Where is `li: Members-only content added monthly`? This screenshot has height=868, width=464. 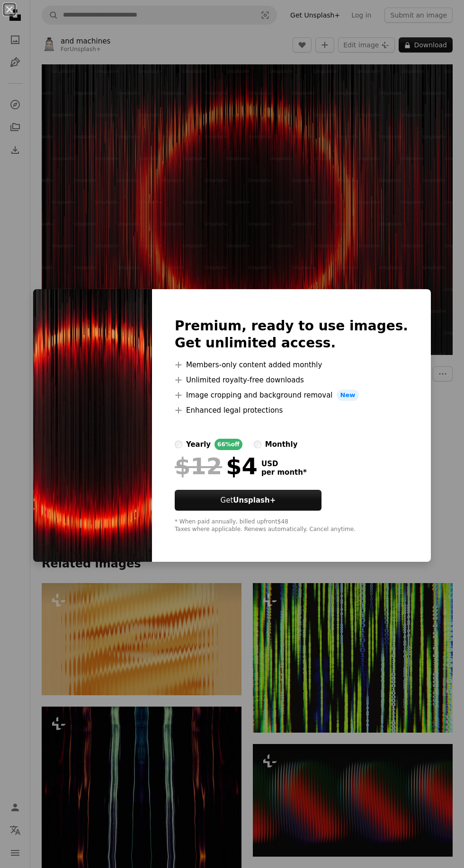
li: Members-only content added monthly is located at coordinates (291, 365).